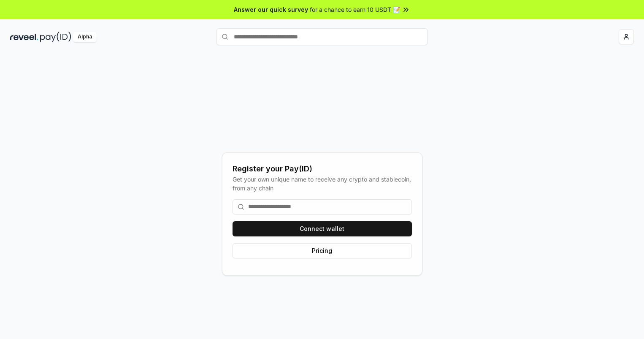 This screenshot has width=644, height=339. Describe the element at coordinates (322, 169) in the screenshot. I see `div: Register your Pay(ID)` at that location.